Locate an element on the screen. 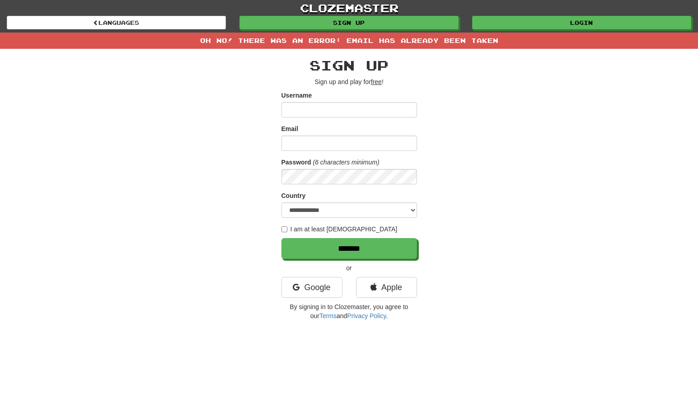 This screenshot has height=413, width=698. em: (6 characters minimum) is located at coordinates (346, 162).